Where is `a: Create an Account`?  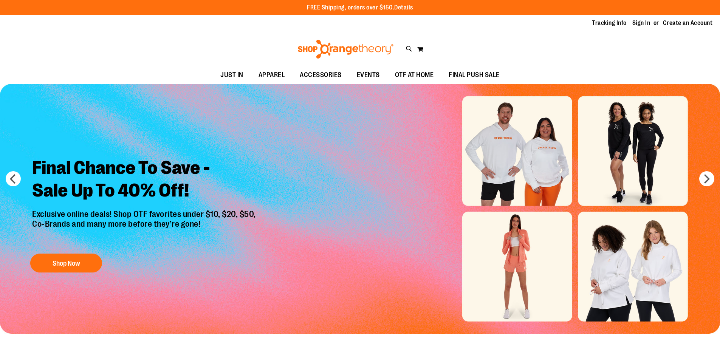 a: Create an Account is located at coordinates (688, 23).